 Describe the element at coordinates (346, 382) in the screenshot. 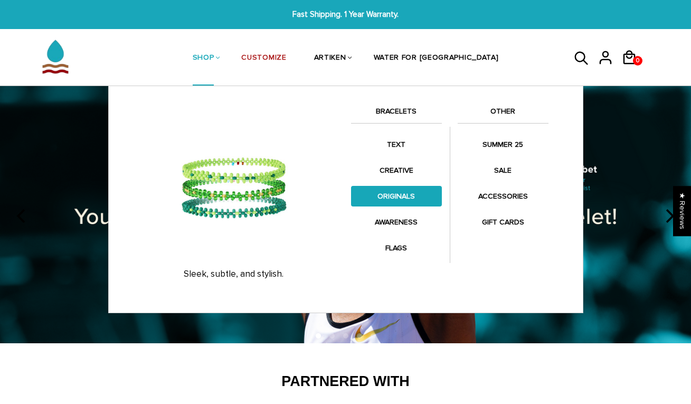

I see `h2: Partnered With` at that location.